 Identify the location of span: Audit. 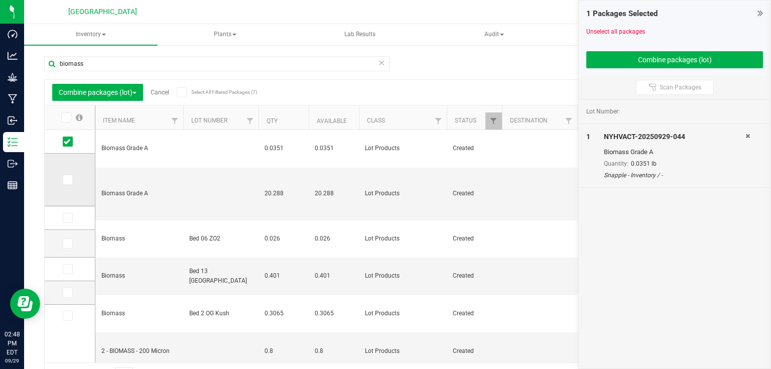
(494, 35).